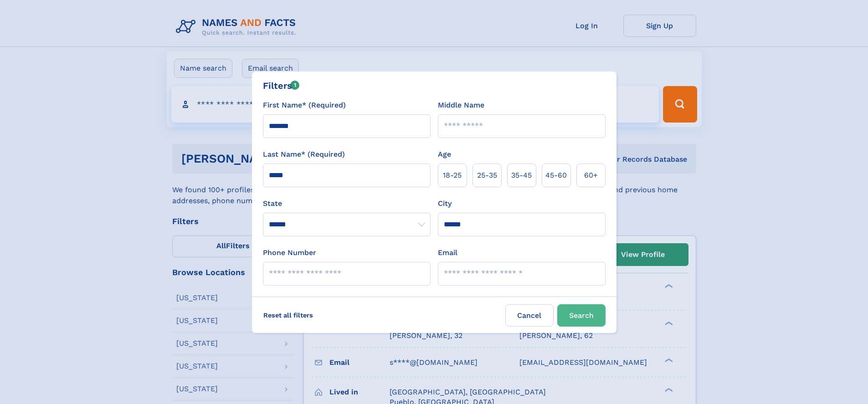 The image size is (868, 404). Describe the element at coordinates (461, 105) in the screenshot. I see `label: Middle Name` at that location.